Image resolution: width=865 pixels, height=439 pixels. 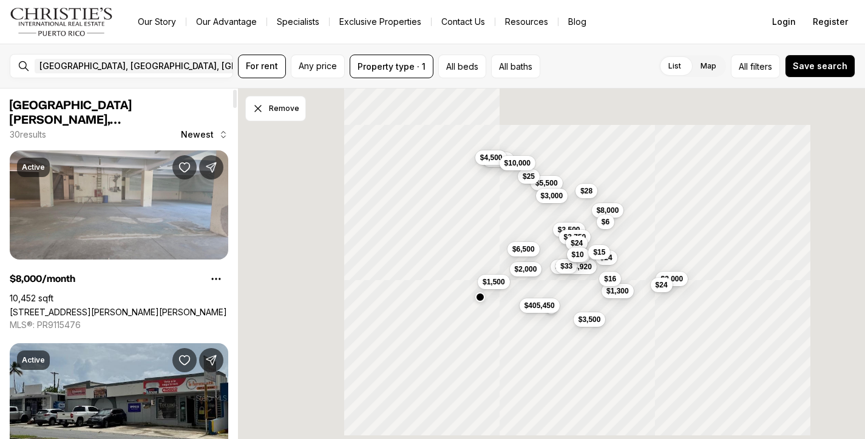 I want to click on button: Any price, so click(x=317, y=66).